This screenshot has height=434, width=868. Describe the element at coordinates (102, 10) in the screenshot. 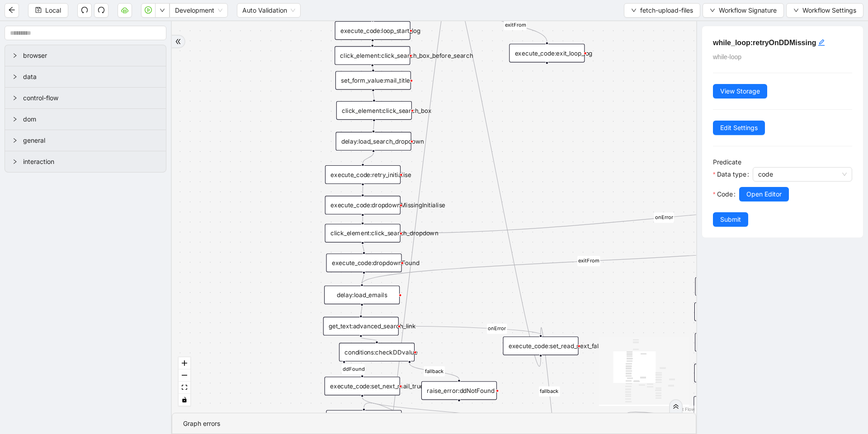

I see `button: redo` at that location.